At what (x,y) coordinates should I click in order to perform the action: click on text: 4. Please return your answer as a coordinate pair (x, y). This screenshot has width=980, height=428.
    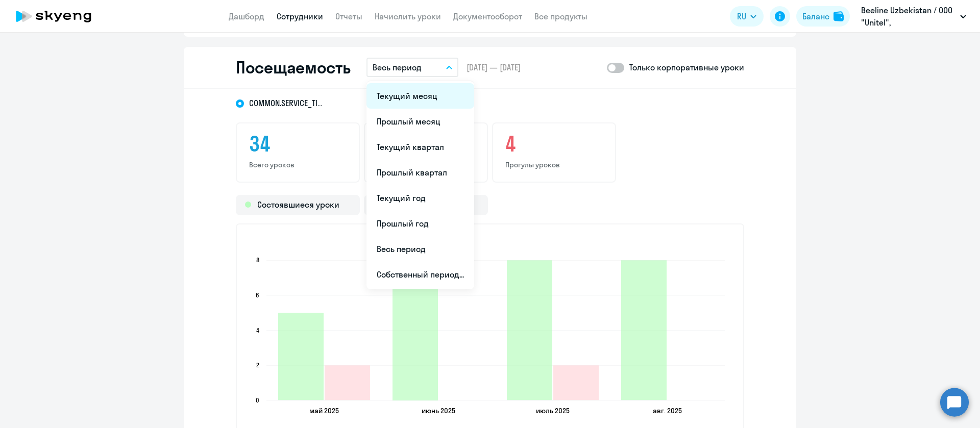
    Looking at the image, I should click on (258, 330).